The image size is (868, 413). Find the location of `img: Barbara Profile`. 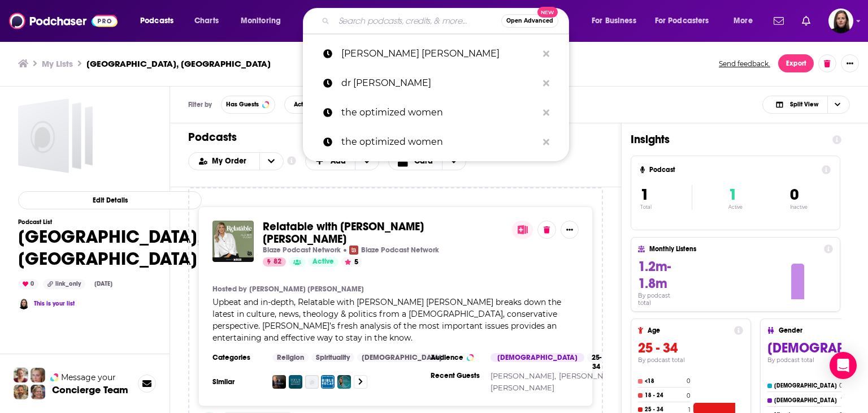

img: Barbara Profile is located at coordinates (38, 392).